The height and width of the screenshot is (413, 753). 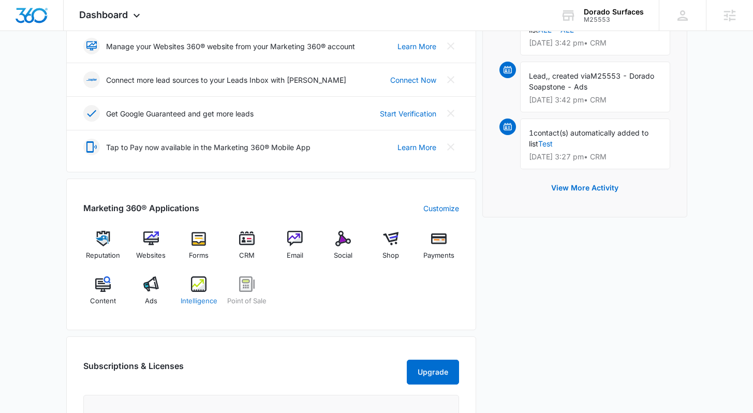 What do you see at coordinates (151, 295) in the screenshot?
I see `a: Ads` at bounding box center [151, 295].